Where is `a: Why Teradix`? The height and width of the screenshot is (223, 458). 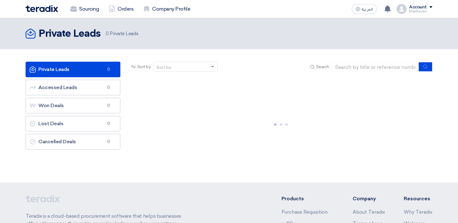
a: Why Teradix is located at coordinates (418, 212).